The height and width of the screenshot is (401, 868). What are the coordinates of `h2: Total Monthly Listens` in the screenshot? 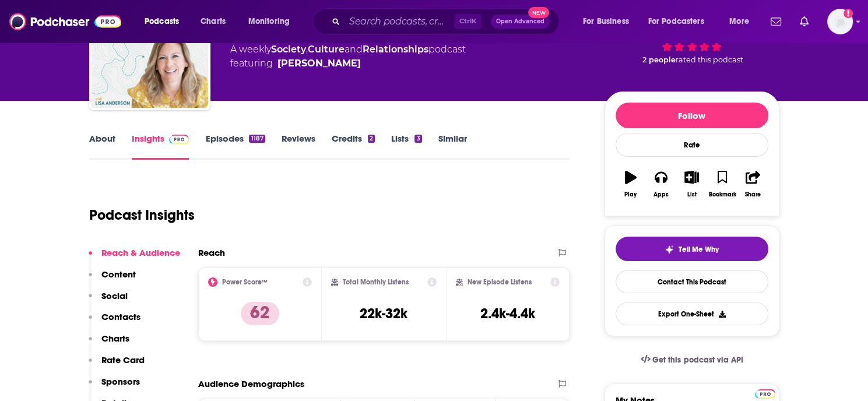 It's located at (376, 282).